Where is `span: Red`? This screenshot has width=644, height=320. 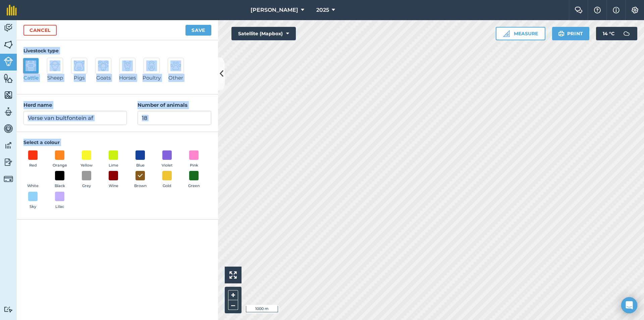 span: Red is located at coordinates (33, 165).